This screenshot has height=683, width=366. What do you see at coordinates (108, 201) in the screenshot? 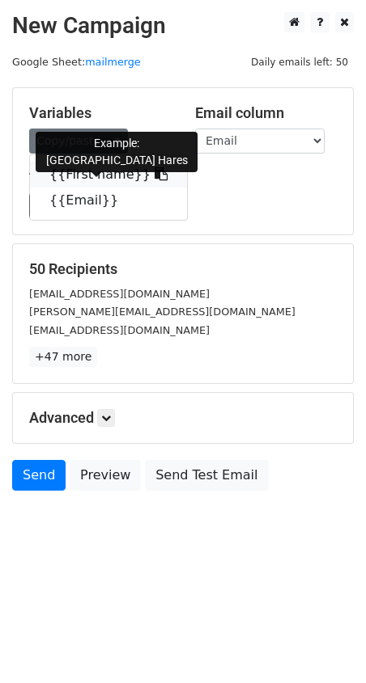
I see `a: {{Email}}` at bounding box center [108, 201].